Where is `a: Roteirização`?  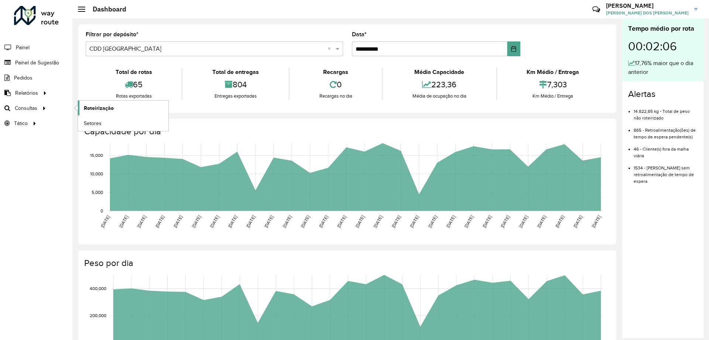
a: Roteirização is located at coordinates (123, 108).